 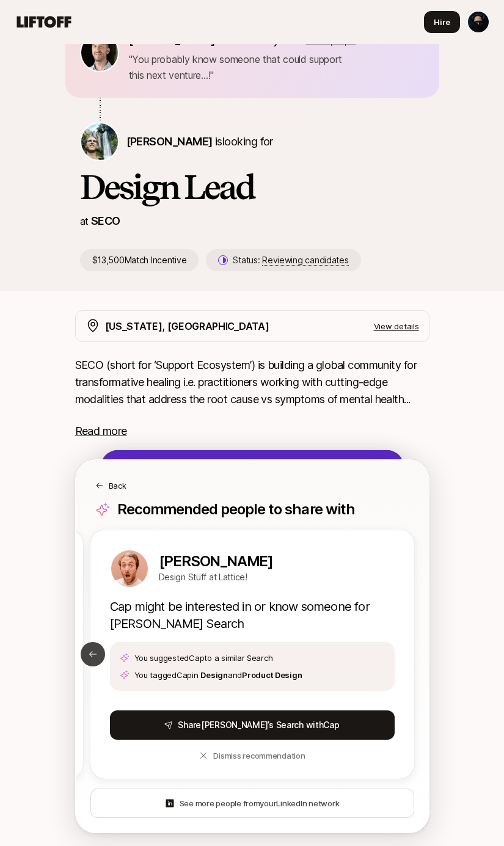 I want to click on span: See more people from LinkedIn, so click(x=260, y=804).